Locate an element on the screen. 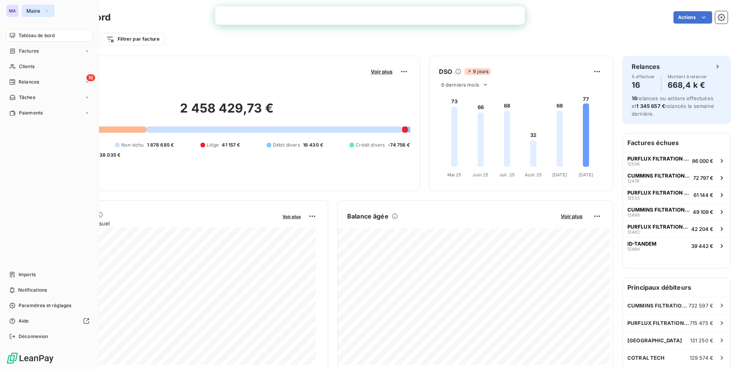 The image size is (740, 369). span: Imports is located at coordinates (27, 275).